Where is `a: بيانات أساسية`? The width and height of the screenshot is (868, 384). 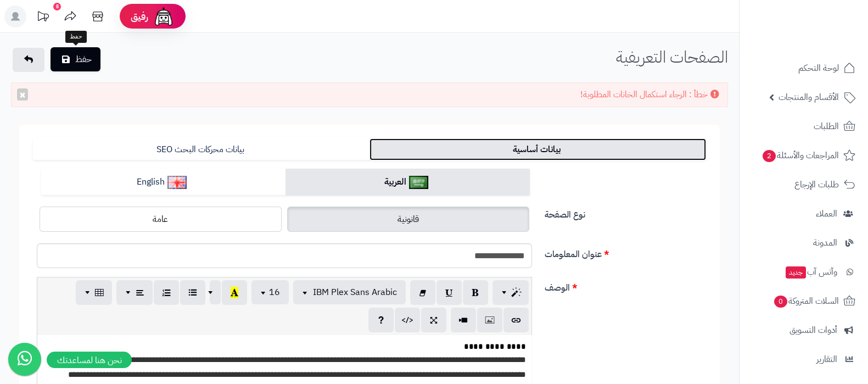 a: بيانات أساسية is located at coordinates (538, 150).